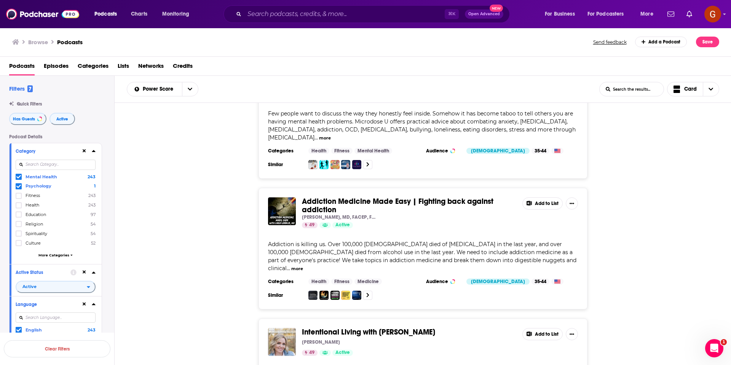  Describe the element at coordinates (693, 89) in the screenshot. I see `button: Choose View` at that location.